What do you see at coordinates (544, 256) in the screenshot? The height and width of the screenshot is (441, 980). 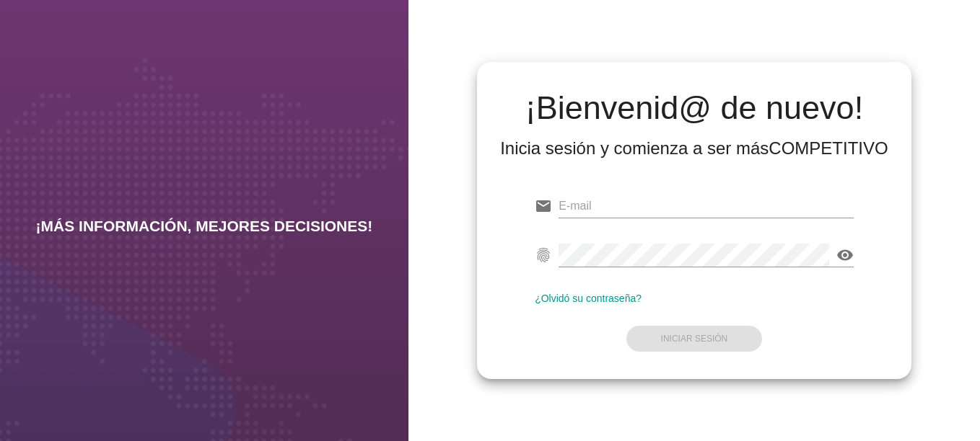 I see `i: fingerprint` at bounding box center [544, 256].